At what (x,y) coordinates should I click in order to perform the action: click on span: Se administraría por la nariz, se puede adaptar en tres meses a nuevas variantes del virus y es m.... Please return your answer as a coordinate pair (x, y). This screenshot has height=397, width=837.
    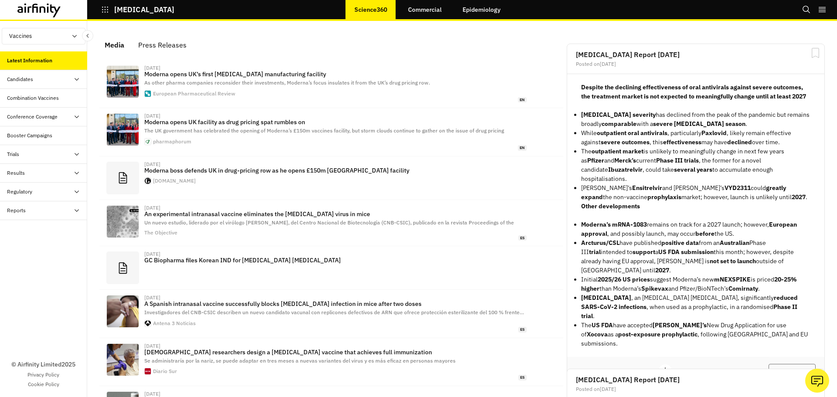
    Looking at the image, I should click on (300, 361).